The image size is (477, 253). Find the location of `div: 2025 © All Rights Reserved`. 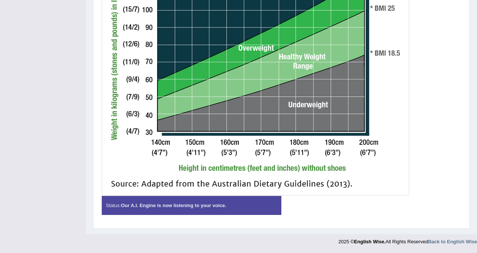

div: 2025 © All Rights Reserved is located at coordinates (408, 239).